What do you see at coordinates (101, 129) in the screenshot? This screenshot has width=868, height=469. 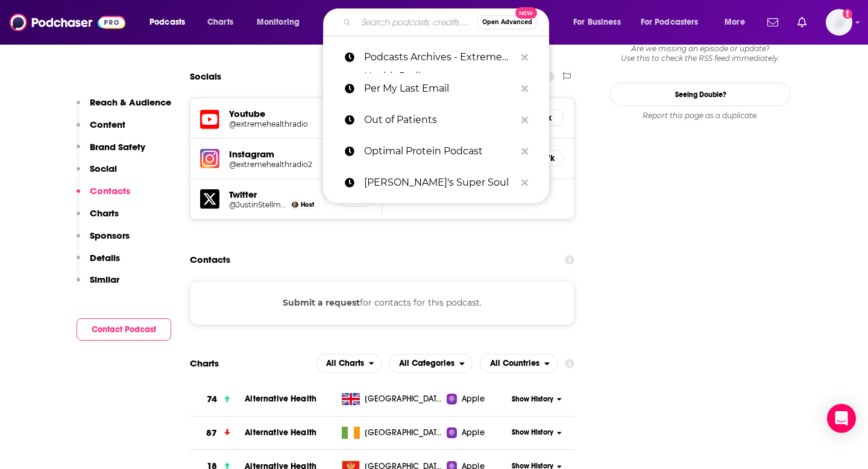 I see `button: Content` at bounding box center [101, 129].